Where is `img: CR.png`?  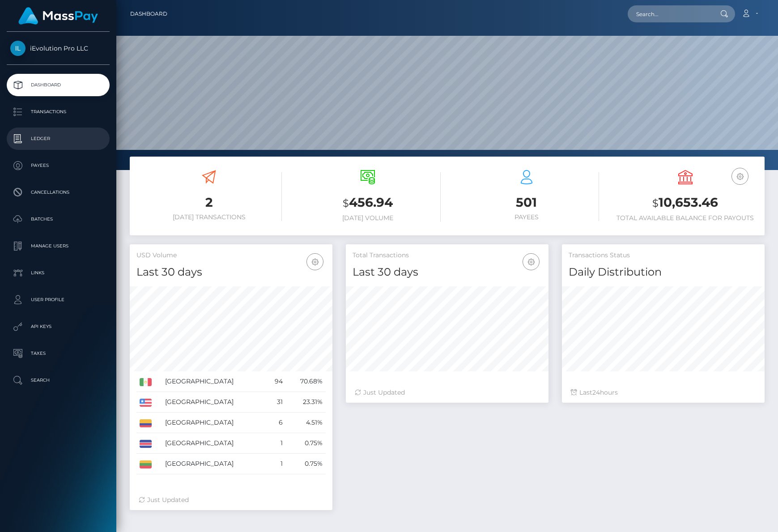
img: CR.png is located at coordinates (145, 444).